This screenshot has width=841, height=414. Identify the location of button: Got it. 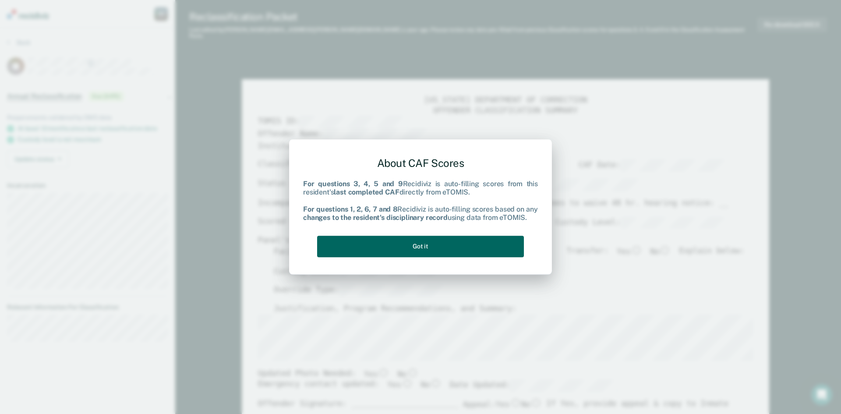
(421, 246).